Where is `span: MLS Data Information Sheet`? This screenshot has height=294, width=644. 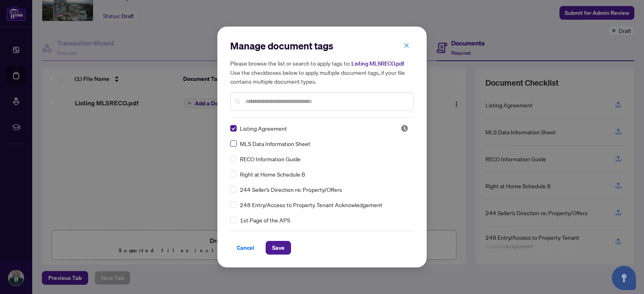
span: MLS Data Information Sheet is located at coordinates (275, 144).